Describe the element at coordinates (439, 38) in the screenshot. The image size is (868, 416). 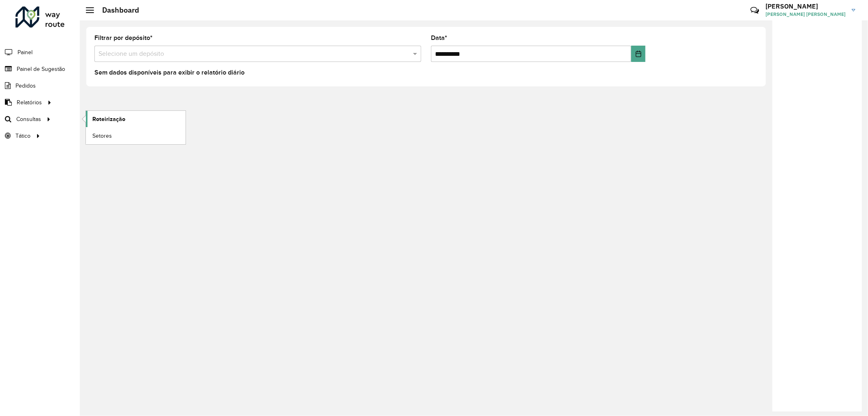
I see `label: Data` at that location.